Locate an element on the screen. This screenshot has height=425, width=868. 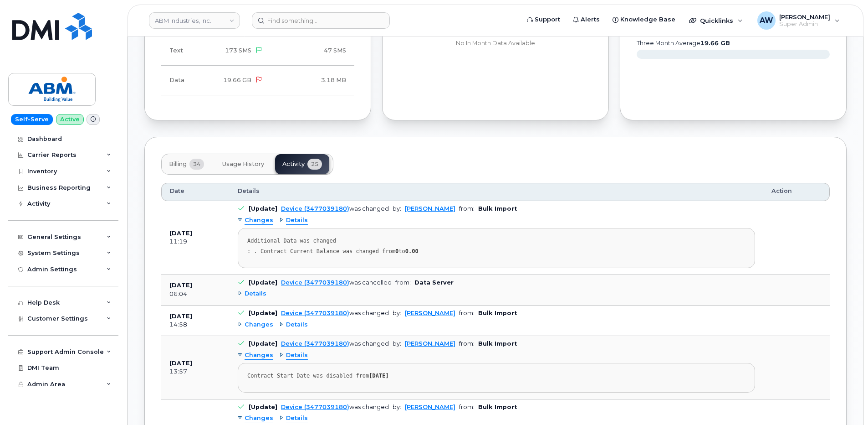
b: Data Server is located at coordinates (434, 282).